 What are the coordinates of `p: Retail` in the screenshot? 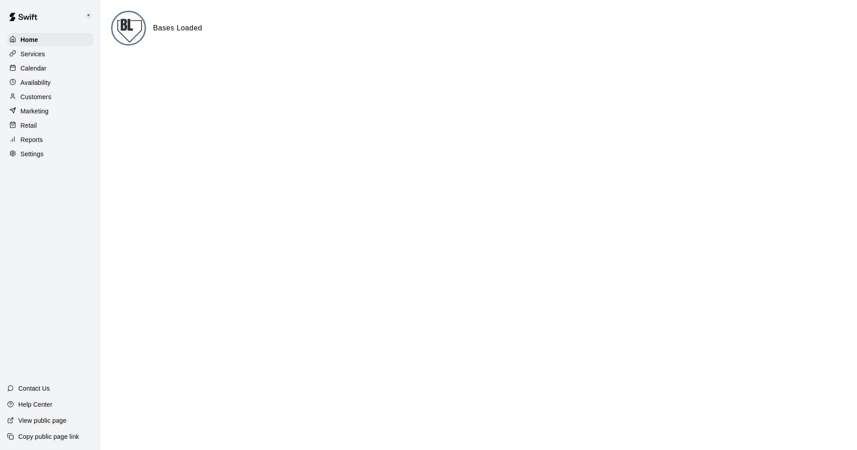 It's located at (29, 125).